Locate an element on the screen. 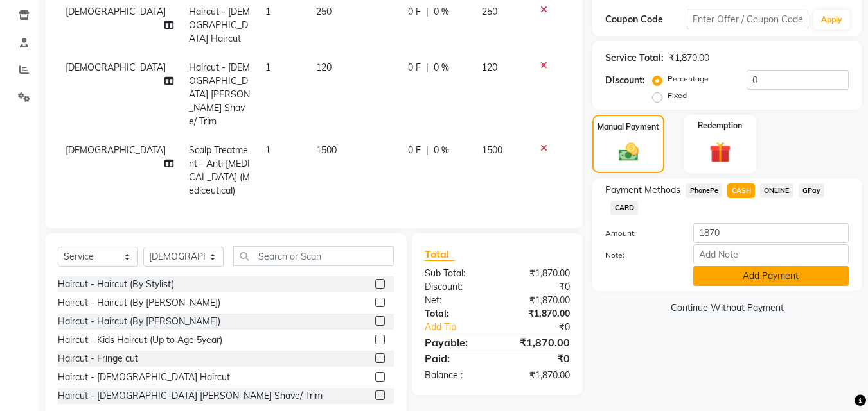  span: CARD is located at coordinates (624, 208).